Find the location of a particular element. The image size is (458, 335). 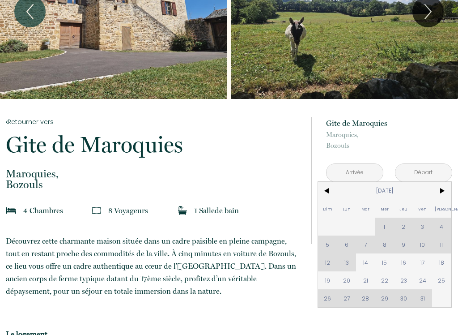

p: 1 Salle de bain is located at coordinates (217, 210).